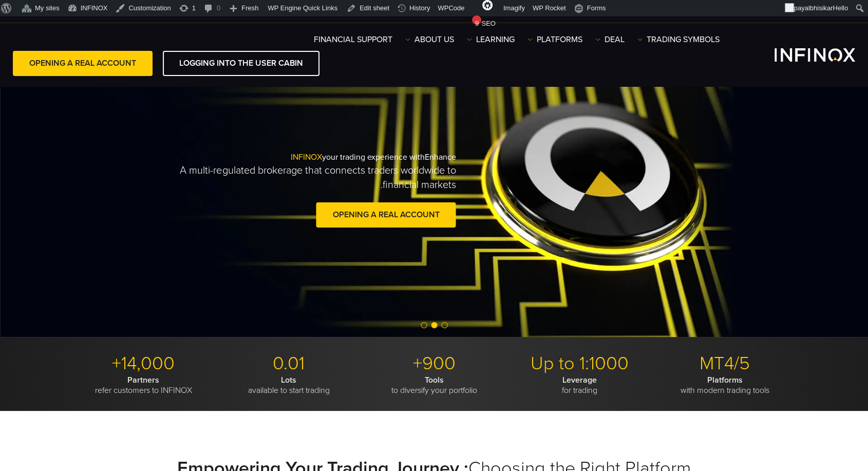 The width and height of the screenshot is (868, 471). Describe the element at coordinates (218, 7) in the screenshot. I see `font: 0` at that location.